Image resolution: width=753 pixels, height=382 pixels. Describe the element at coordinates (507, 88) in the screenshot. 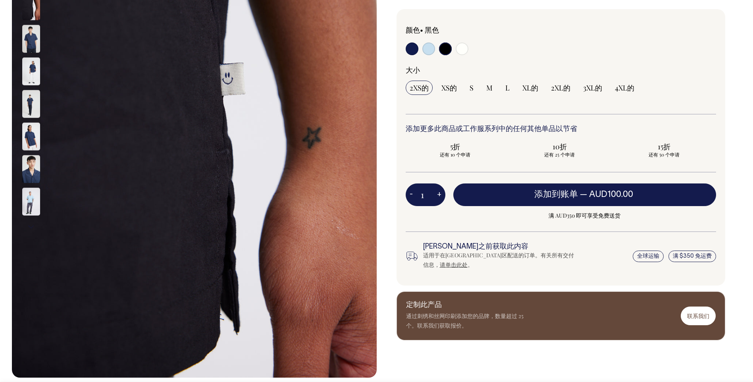

I see `input: L` at that location.